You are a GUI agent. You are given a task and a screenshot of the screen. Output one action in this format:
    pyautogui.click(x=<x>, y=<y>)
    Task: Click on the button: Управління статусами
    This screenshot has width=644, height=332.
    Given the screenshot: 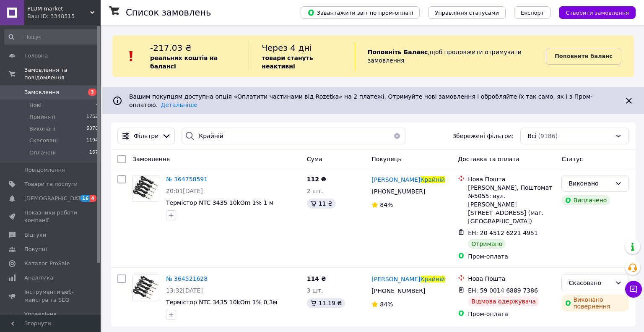 What is the action you would take?
    pyautogui.click(x=467, y=13)
    